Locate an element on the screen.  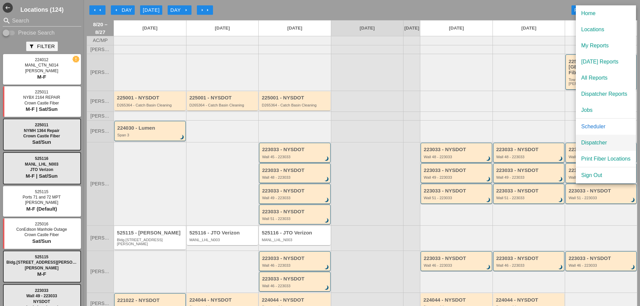
i: filter_alt is located at coordinates (32, 46).